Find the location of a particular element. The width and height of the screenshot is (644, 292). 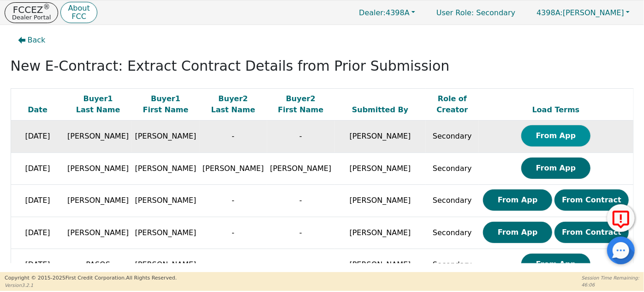

a: User Role: Secondary is located at coordinates (475, 12).